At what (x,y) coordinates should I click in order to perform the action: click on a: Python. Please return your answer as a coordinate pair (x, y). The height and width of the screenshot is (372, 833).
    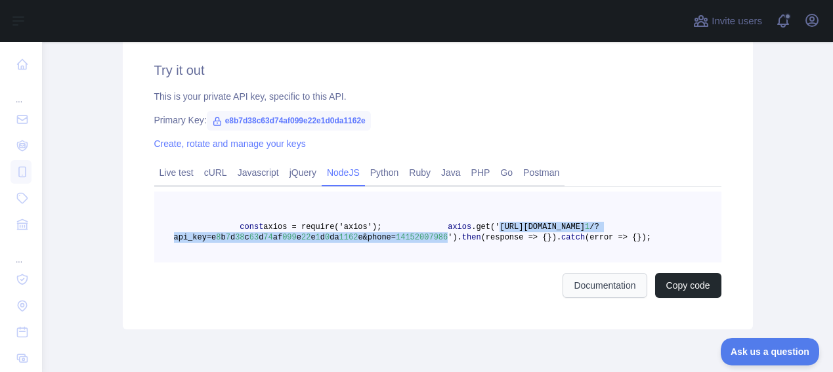
    Looking at the image, I should click on (385, 173).